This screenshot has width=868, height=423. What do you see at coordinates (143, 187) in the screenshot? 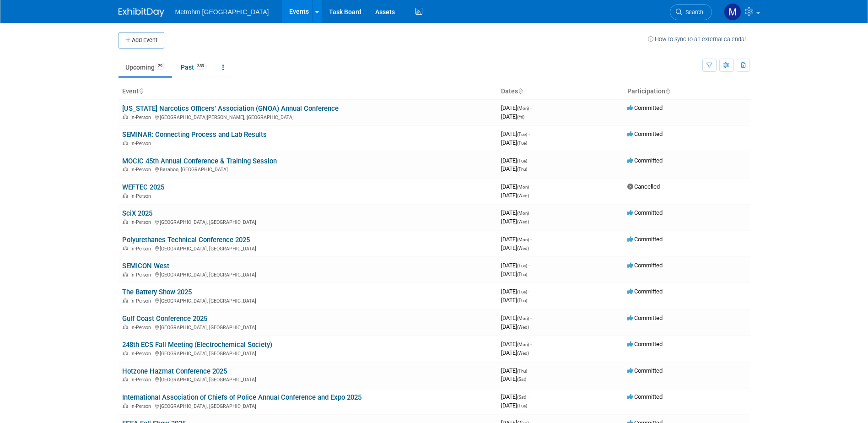
I see `a: WEFTEC 2025` at bounding box center [143, 187].